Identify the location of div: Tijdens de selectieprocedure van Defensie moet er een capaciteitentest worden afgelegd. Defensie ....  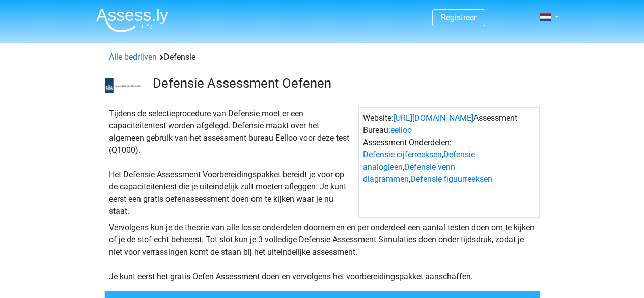
(232, 163).